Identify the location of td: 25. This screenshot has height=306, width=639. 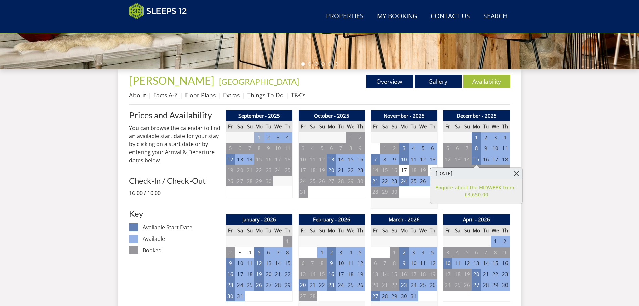
(288, 170).